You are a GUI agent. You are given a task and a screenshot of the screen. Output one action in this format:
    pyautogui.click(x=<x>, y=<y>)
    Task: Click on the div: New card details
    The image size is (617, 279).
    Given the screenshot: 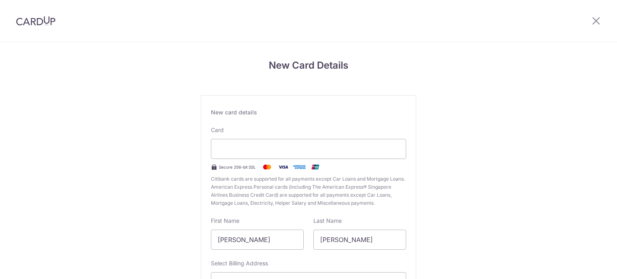 What is the action you would take?
    pyautogui.click(x=309, y=113)
    